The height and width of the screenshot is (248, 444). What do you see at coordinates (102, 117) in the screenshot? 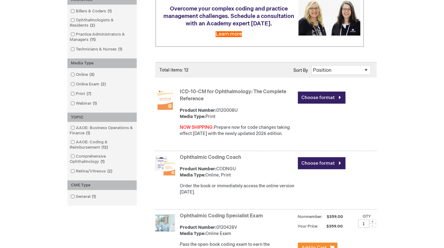
I see `div: TOPIC` at bounding box center [102, 117].